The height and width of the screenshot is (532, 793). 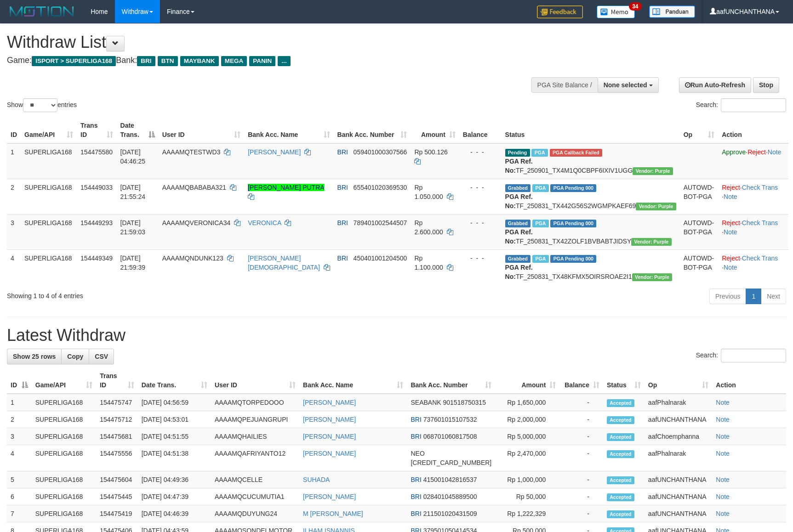 What do you see at coordinates (591, 197) in the screenshot?
I see `td: TF_250831_TX442G56S2WGMPKAEF69` at bounding box center [591, 197].